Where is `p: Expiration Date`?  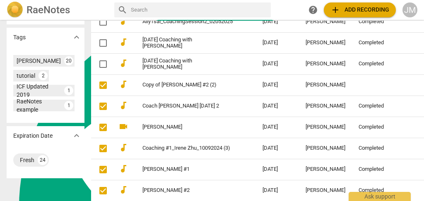 p: Expiration Date is located at coordinates (33, 136).